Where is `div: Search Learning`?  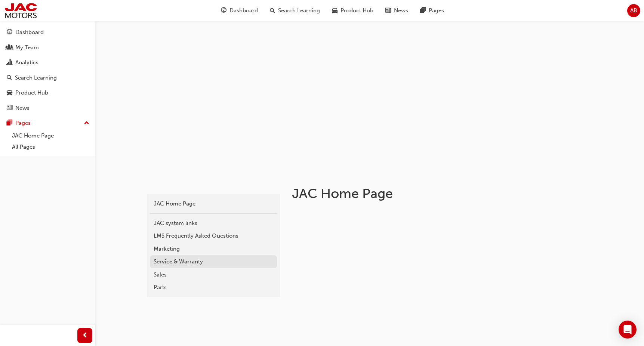 div: Search Learning is located at coordinates (36, 78).